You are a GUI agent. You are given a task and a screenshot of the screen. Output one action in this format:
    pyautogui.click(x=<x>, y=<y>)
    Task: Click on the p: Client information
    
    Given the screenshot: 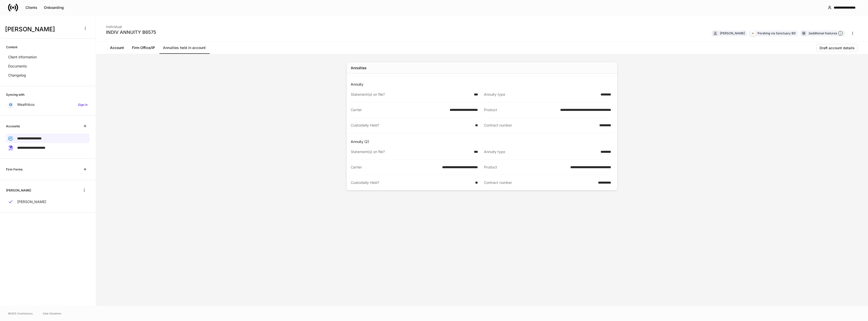 What is the action you would take?
    pyautogui.click(x=22, y=57)
    